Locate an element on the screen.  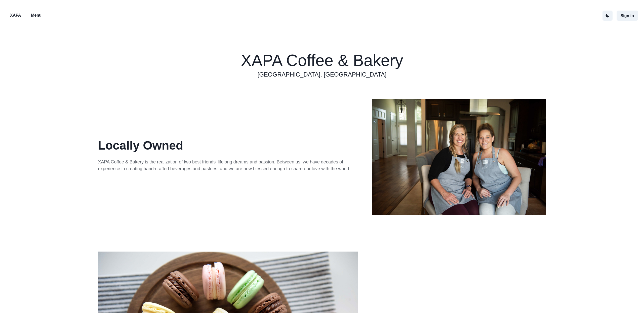
p: Menu is located at coordinates (36, 15).